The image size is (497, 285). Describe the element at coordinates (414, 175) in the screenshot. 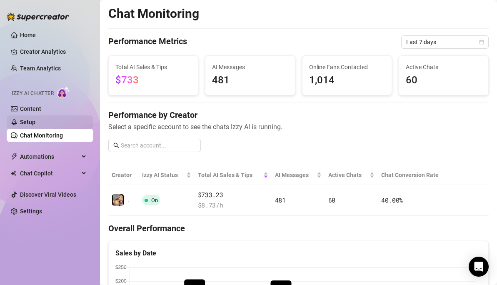

I see `th: Chat Conversion Rate` at that location.